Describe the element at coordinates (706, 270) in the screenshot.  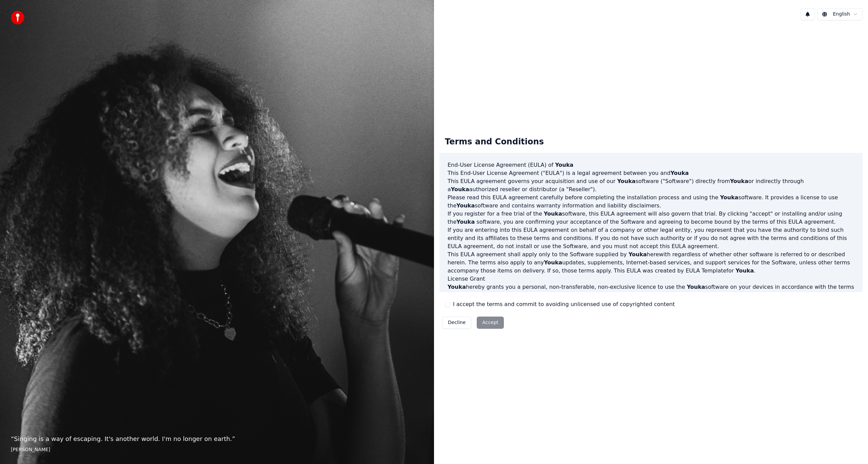
I see `a: EULA Template` at that location.